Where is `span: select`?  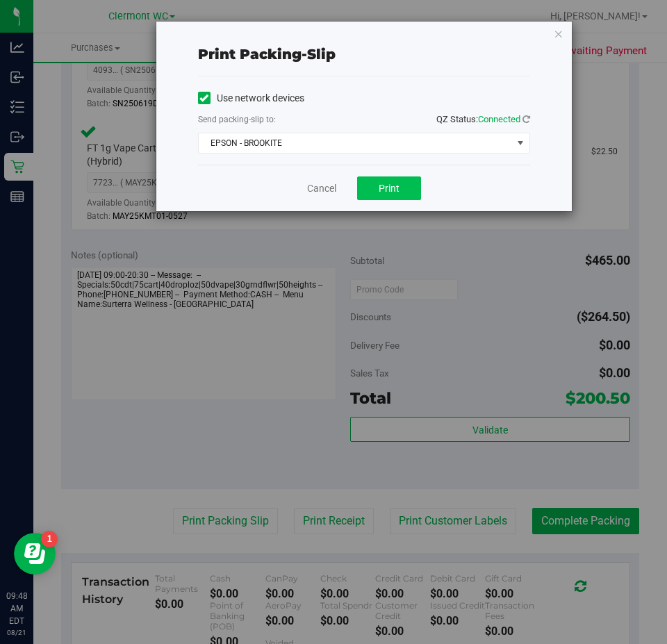 span: select is located at coordinates (520, 143).